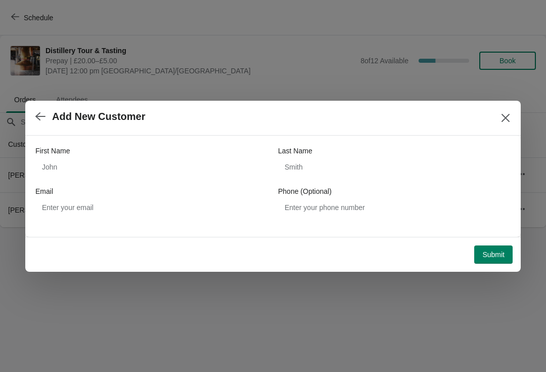 This screenshot has width=546, height=372. I want to click on button: Submit, so click(494, 254).